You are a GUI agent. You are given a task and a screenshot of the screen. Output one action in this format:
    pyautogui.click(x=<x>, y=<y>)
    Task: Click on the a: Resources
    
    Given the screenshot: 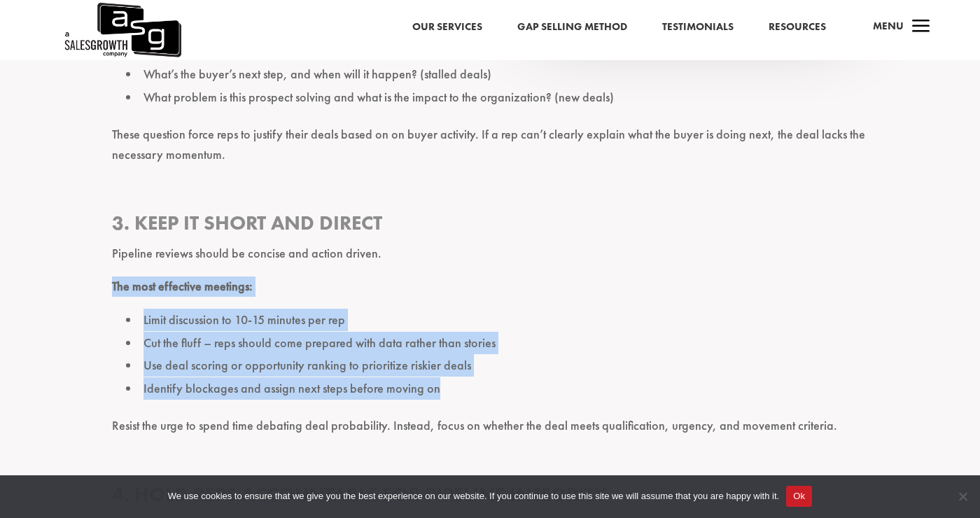 What is the action you would take?
    pyautogui.click(x=797, y=27)
    